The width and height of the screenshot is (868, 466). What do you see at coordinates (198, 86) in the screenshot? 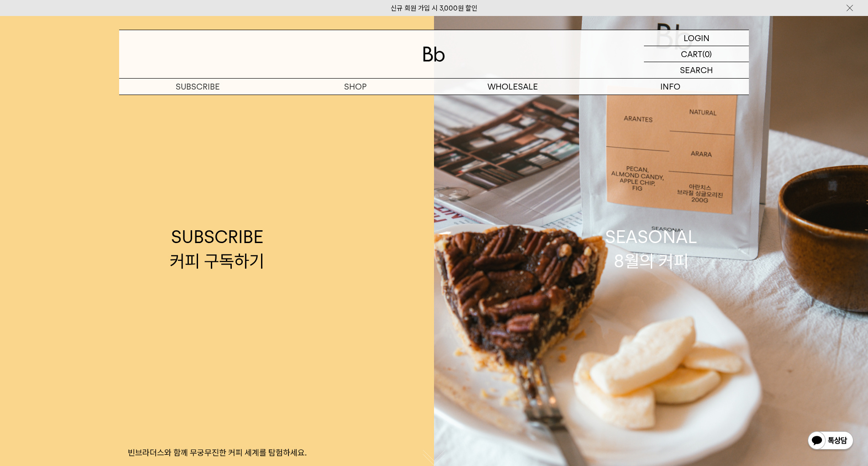
I see `a: SUBSCRIBE` at bounding box center [198, 86].